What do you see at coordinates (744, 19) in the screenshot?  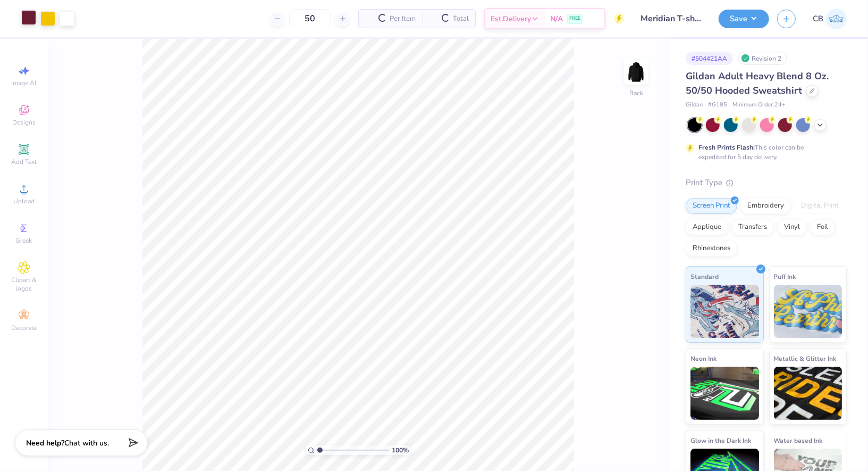 I see `button: Save` at bounding box center [744, 19].